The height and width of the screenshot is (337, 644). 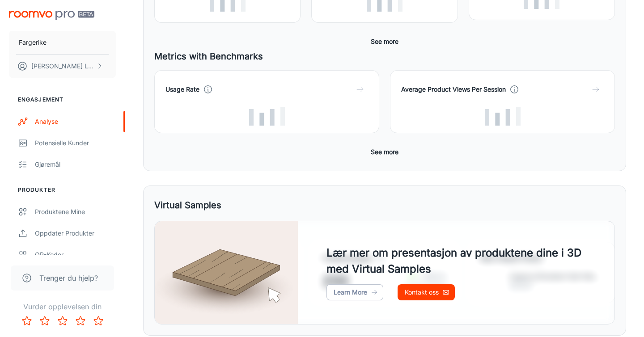 What do you see at coordinates (75, 121) in the screenshot?
I see `div: Analyse` at bounding box center [75, 121].